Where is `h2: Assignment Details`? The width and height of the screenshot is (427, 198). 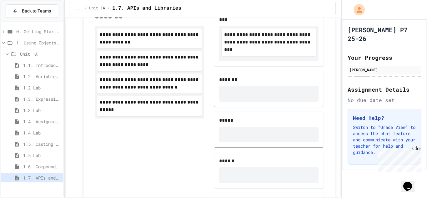 h2: Assignment Details is located at coordinates (384, 89).